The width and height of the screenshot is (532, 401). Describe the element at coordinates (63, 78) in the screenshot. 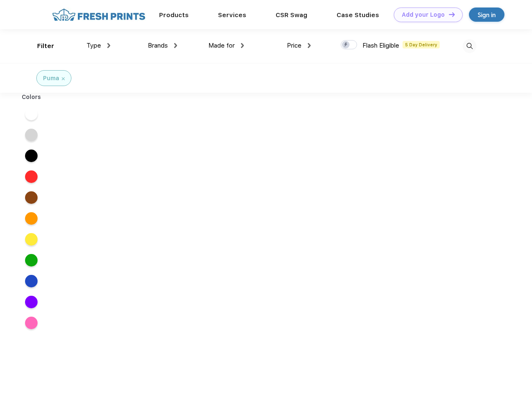

I see `img: filter_cancel.svg` at that location.